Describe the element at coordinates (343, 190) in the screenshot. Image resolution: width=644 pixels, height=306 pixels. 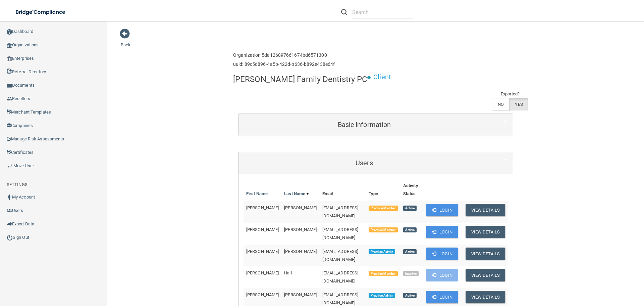
I see `th: Email` at that location.